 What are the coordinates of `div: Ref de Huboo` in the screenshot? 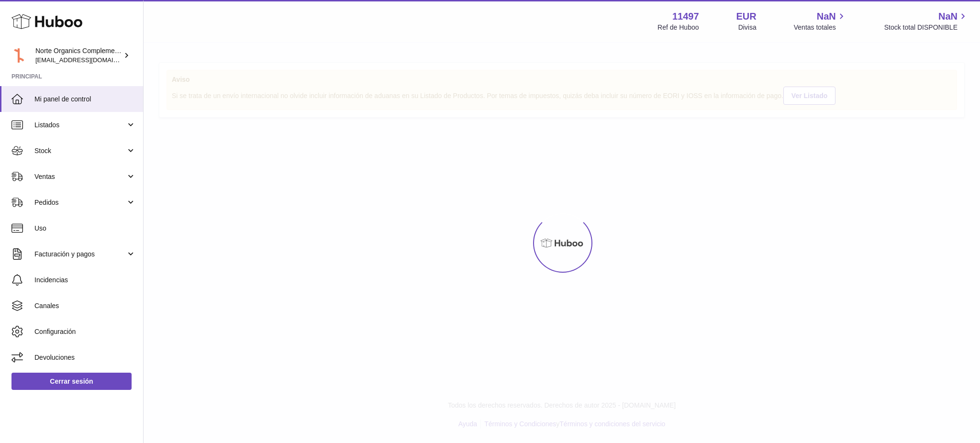 It's located at (678, 27).